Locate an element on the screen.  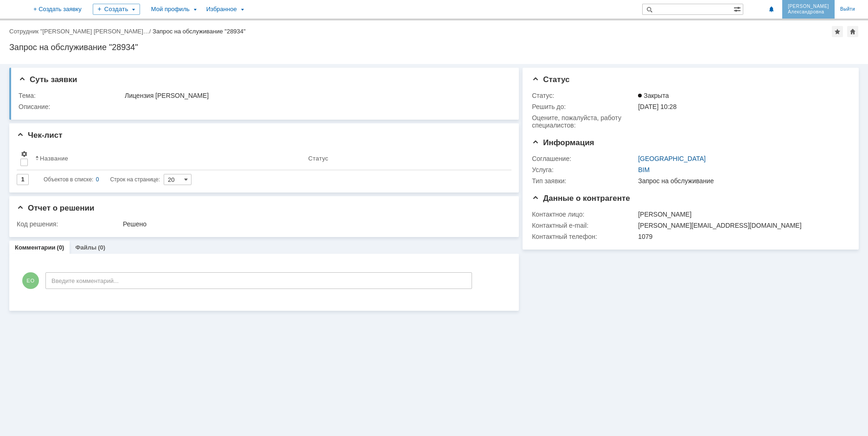
th: Статус is located at coordinates (404, 158).